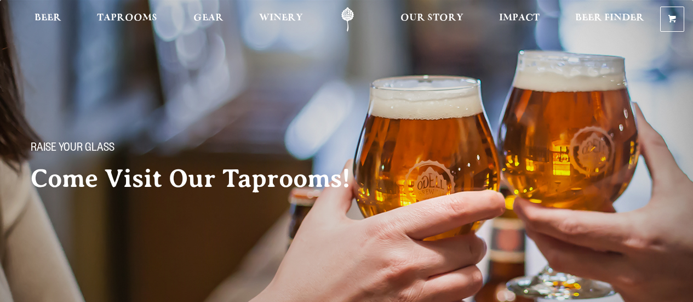 The image size is (693, 302). I want to click on span: Our Story, so click(432, 18).